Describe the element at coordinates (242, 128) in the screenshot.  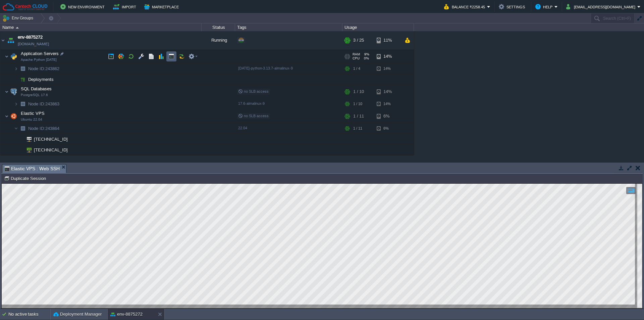
I see `span: 22.04` at that location.